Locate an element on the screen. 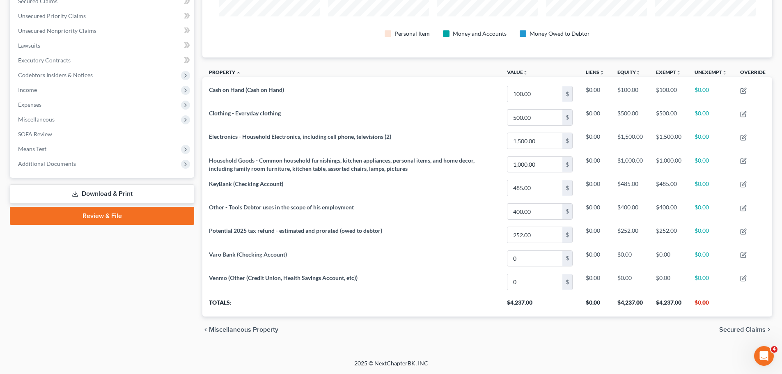 This screenshot has height=374, width=782. div: 2025 © NextChapterBK, INC is located at coordinates (391, 367).